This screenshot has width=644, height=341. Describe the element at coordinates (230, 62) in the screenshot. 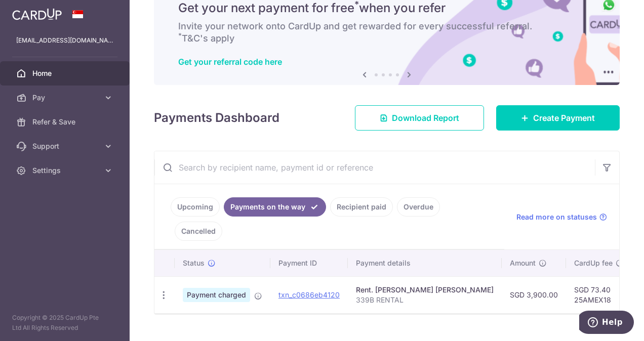

I see `a: Get your referral code here` at that location.